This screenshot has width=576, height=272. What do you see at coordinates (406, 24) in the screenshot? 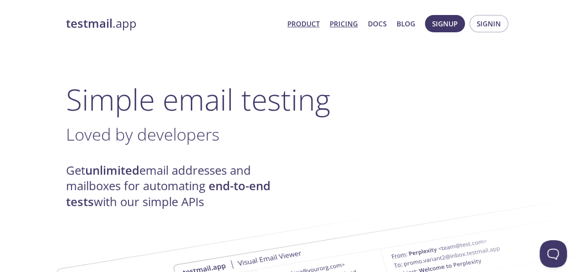
I see `a: Blog` at bounding box center [406, 24].